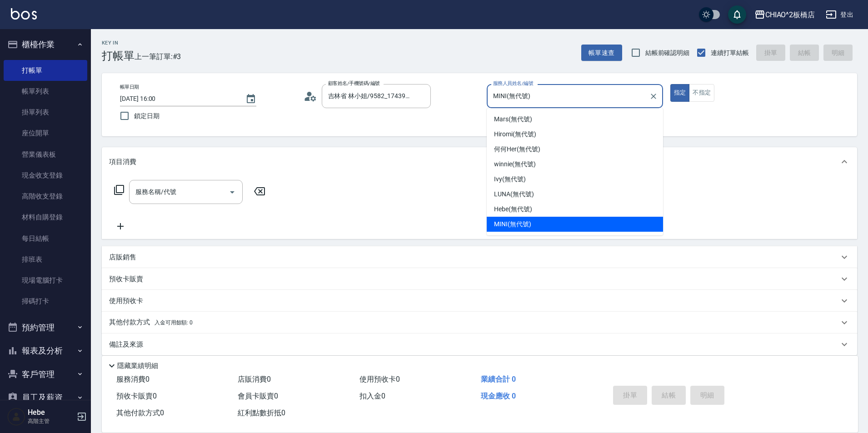  I want to click on button: 櫃檯作業, so click(45, 45).